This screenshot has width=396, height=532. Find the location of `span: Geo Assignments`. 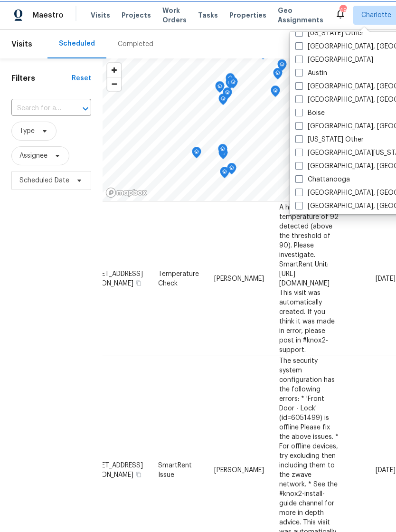

span: Geo Assignments is located at coordinates (301, 15).